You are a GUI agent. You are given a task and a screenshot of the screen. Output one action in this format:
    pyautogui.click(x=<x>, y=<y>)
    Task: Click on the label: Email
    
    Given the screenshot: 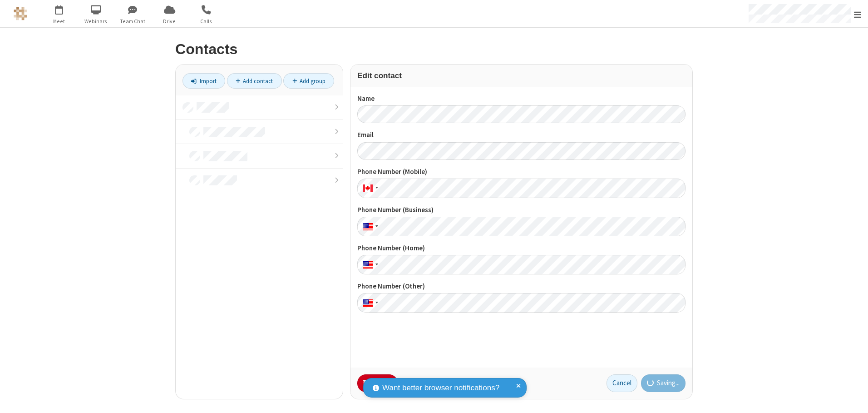 What is the action you would take?
    pyautogui.click(x=521, y=135)
    